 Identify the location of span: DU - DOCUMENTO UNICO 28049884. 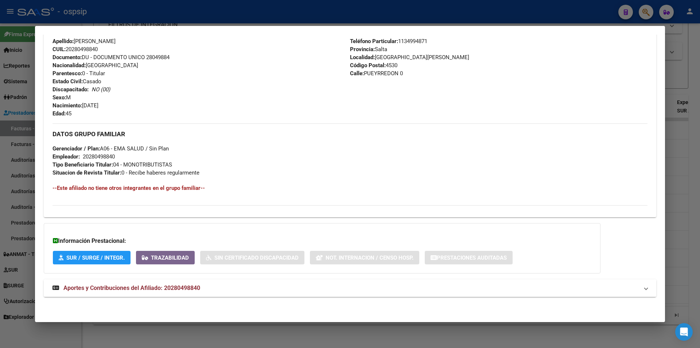
(111, 57).